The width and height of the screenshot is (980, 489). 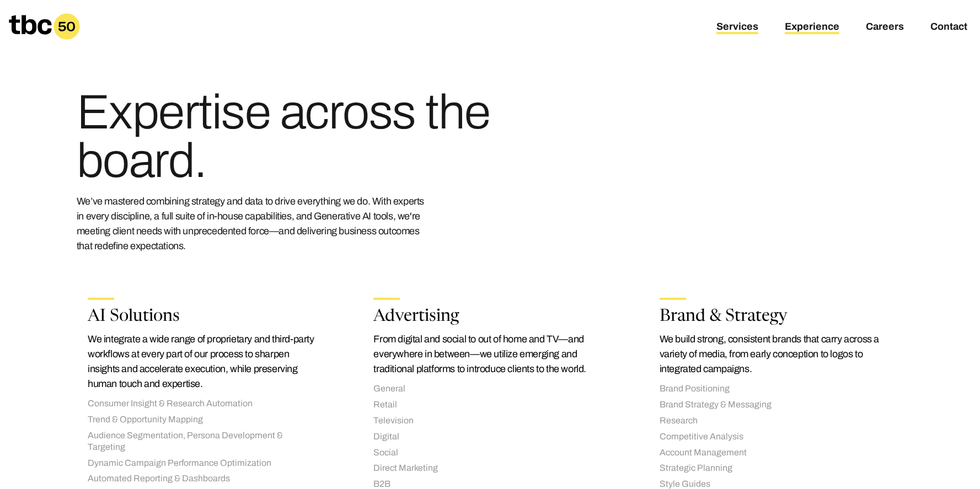 I want to click on li: Competitive Analysis, so click(x=776, y=437).